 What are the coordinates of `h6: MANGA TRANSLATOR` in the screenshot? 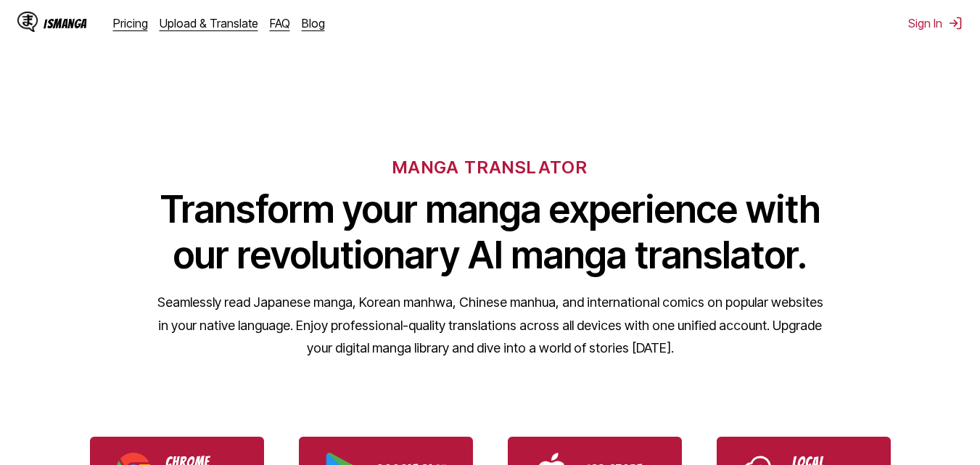 It's located at (490, 167).